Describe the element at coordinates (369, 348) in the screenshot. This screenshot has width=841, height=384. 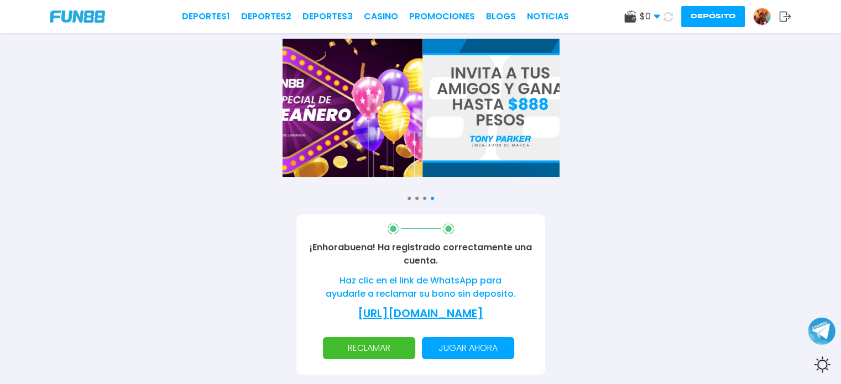
I see `button: RECLAMAR` at that location.